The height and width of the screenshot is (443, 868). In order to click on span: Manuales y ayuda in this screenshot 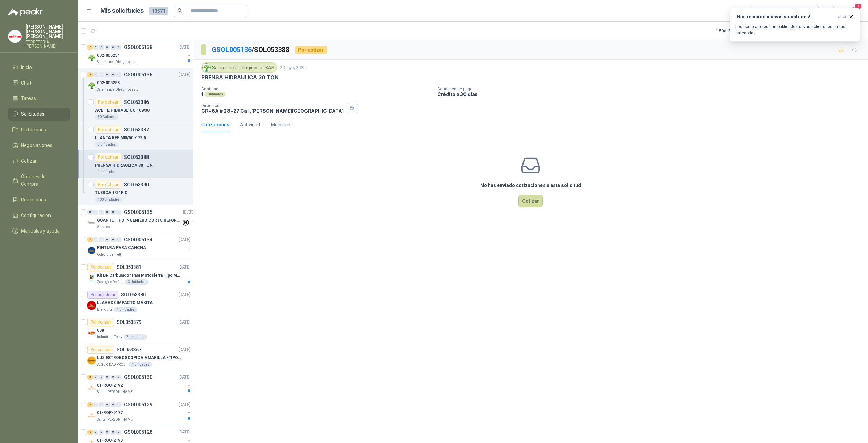, I will do `click(40, 230)`.